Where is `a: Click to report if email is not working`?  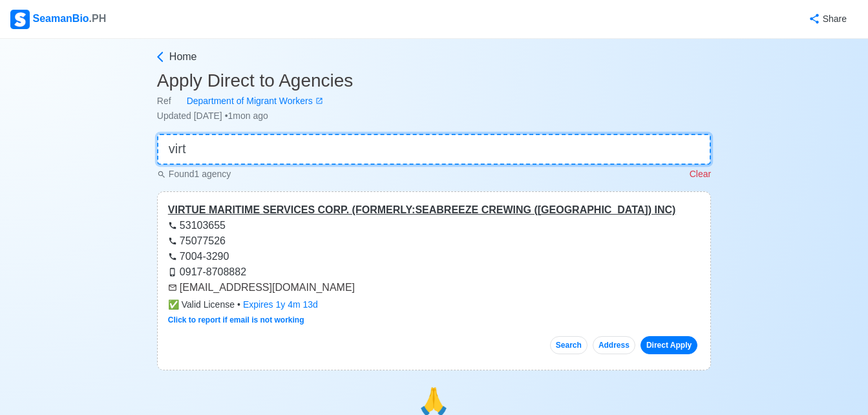 a: Click to report if email is not working is located at coordinates (236, 320).